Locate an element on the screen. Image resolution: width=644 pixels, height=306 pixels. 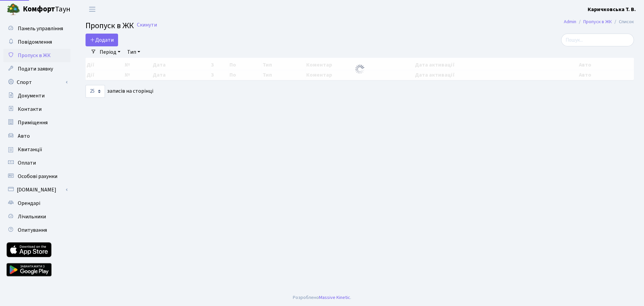
div: Розроблено . is located at coordinates (322, 297).